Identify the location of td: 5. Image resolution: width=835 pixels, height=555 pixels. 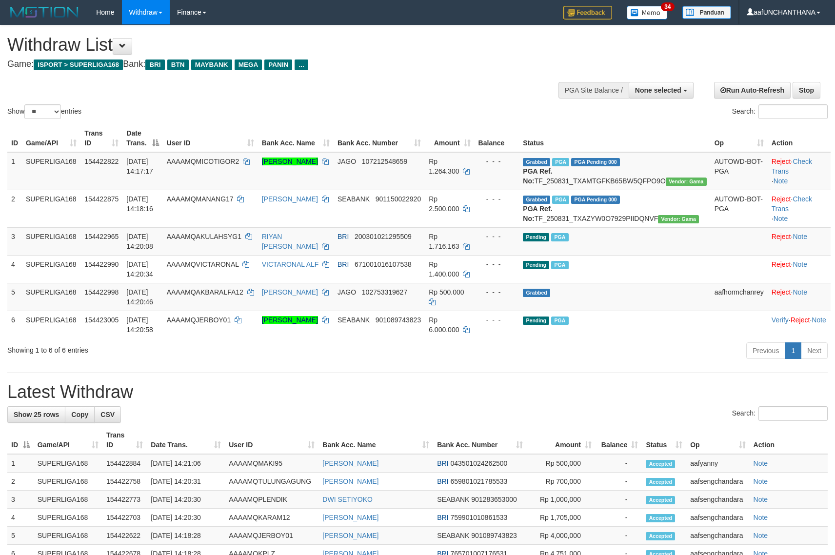
(15, 296).